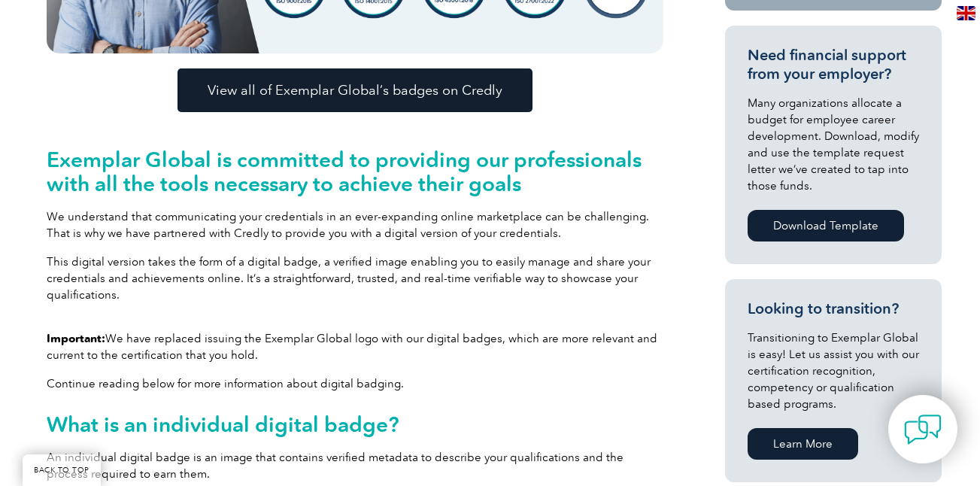 This screenshot has height=486, width=980. Describe the element at coordinates (76, 338) in the screenshot. I see `strong: Important:` at that location.